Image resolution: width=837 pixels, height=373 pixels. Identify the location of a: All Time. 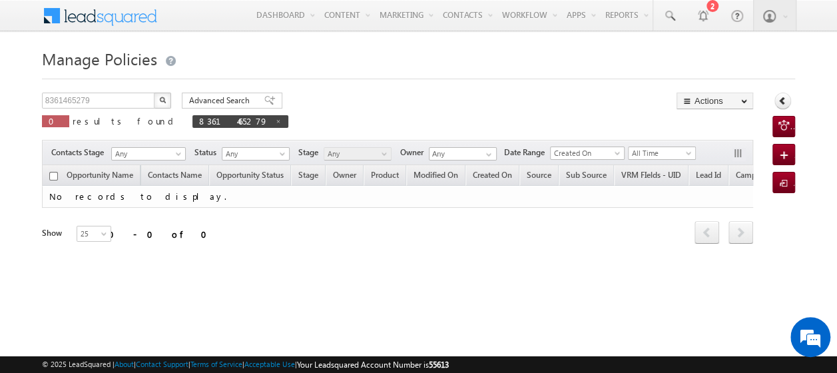
(662, 153).